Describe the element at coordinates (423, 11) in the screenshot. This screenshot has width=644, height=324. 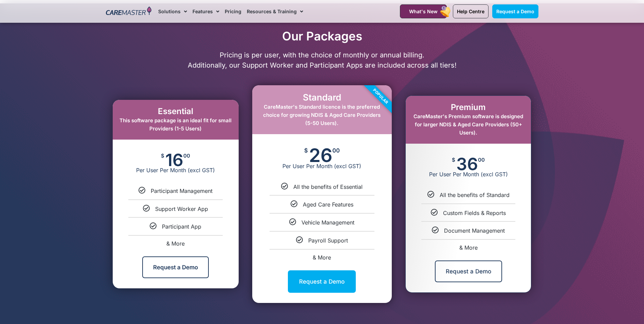
I see `span: What's New` at that location.